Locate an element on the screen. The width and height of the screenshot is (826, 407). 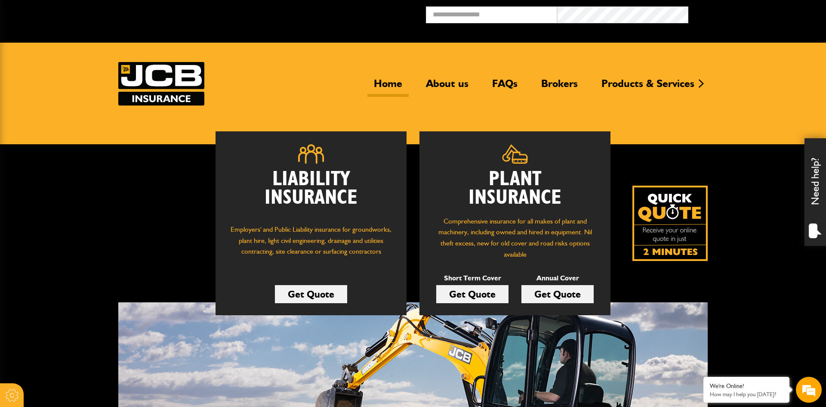
a: Products & Services is located at coordinates (648, 87).